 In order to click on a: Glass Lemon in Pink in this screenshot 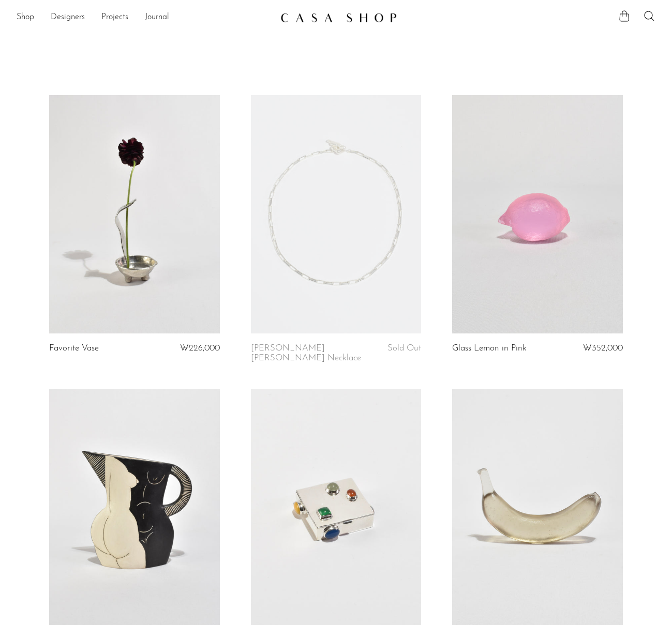, I will do `click(489, 349)`.